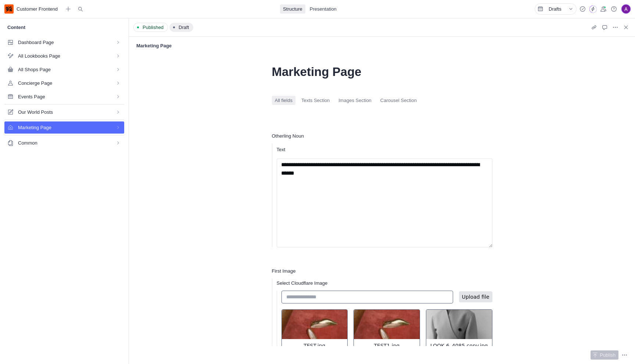  I want to click on span: Carousel Section, so click(398, 100).